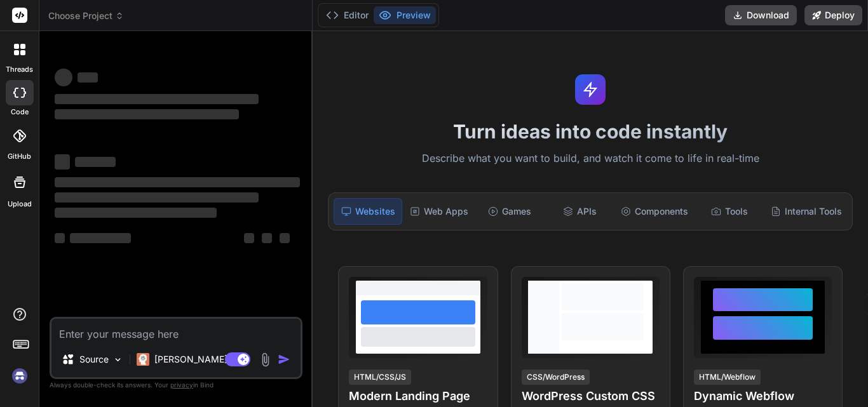 The image size is (868, 407). Describe the element at coordinates (380, 377) in the screenshot. I see `div: HTML/CSS/JS` at that location.